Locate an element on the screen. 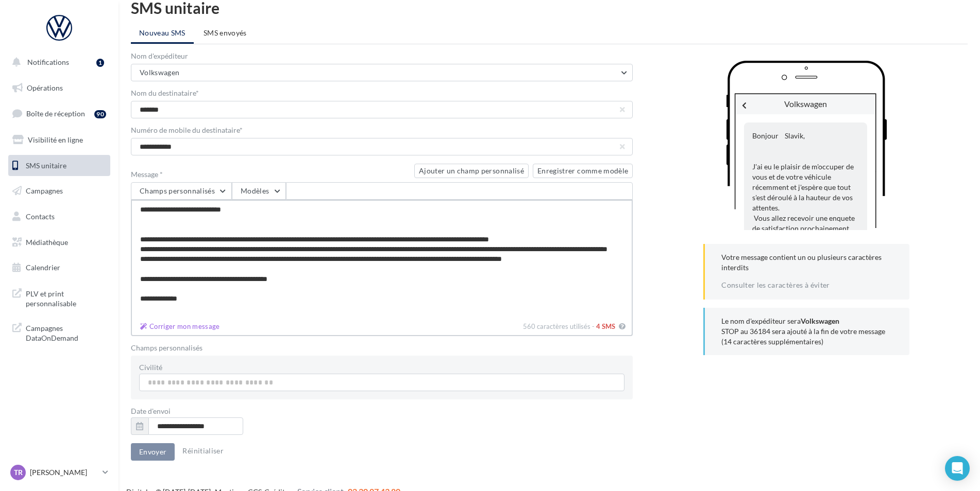  span: Calendrier is located at coordinates (42, 267).